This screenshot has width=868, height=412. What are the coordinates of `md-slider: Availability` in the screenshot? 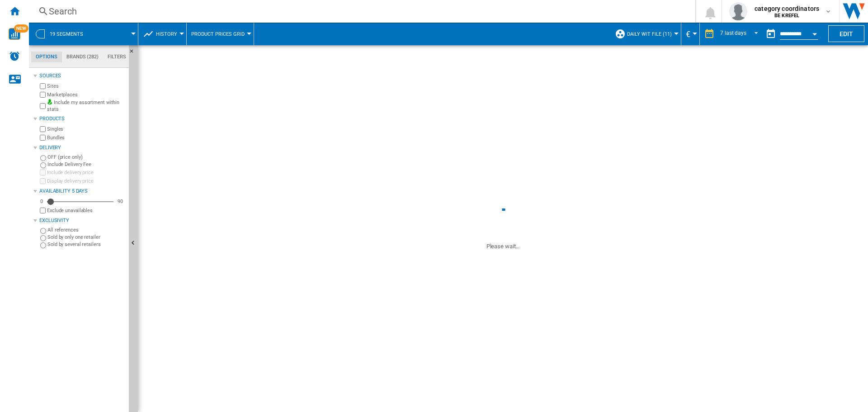 It's located at (80, 202).